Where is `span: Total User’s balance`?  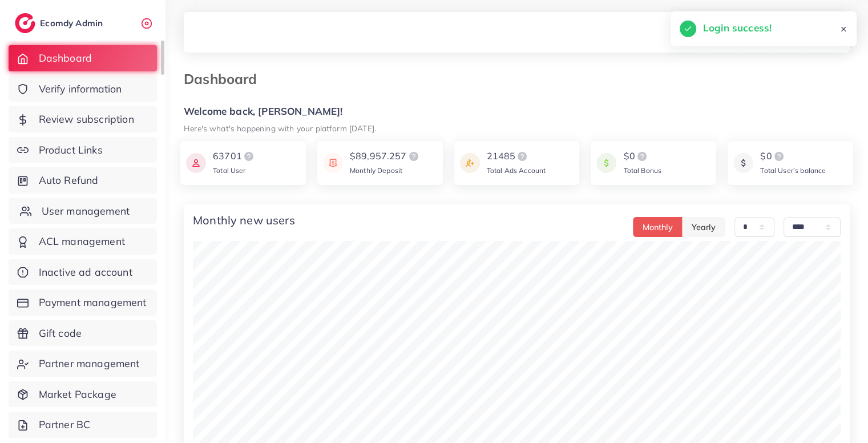
span: Total User’s balance is located at coordinates (793, 170).